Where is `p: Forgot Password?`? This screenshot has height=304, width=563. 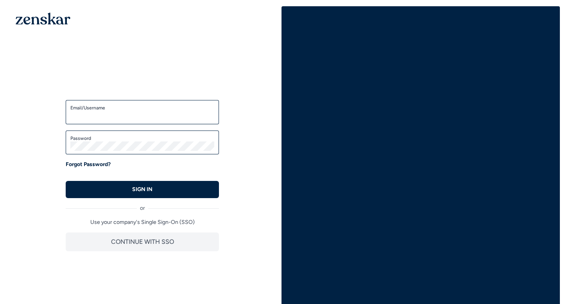
p: Forgot Password? is located at coordinates (88, 165).